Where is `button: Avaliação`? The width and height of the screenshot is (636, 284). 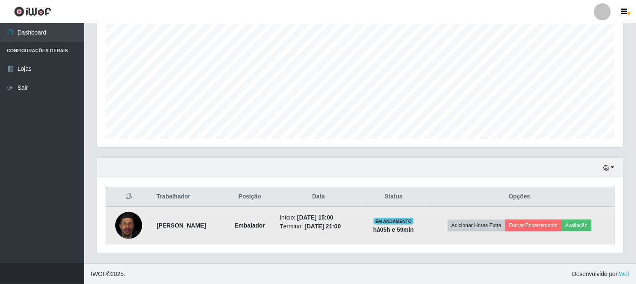 button: Avaliação is located at coordinates (576, 225).